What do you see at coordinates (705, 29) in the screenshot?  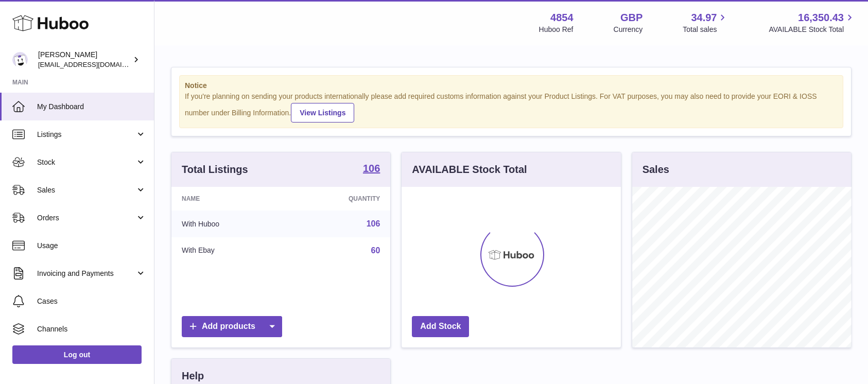 I see `span: Total sales` at bounding box center [705, 29].